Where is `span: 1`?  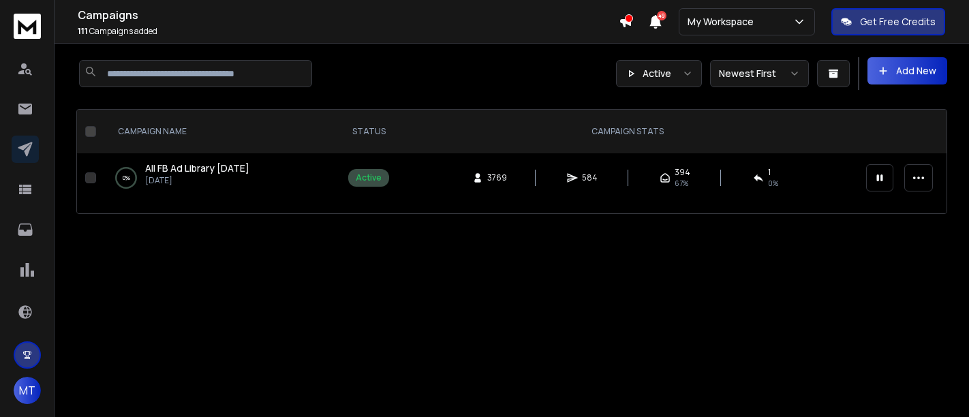
span: 1 is located at coordinates (769, 172).